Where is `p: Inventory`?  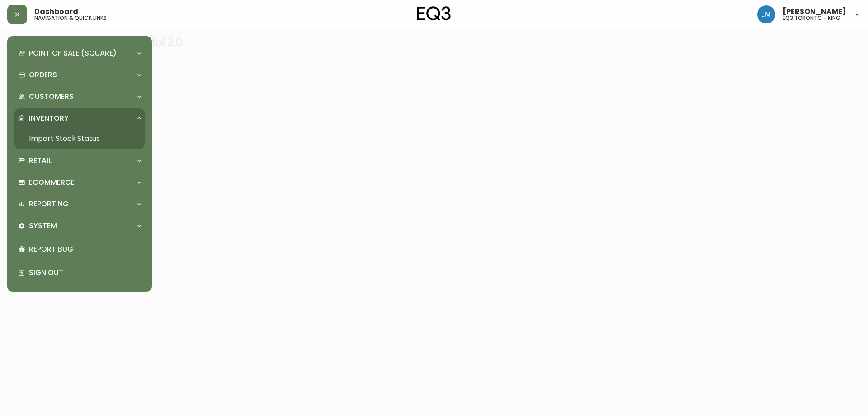 p: Inventory is located at coordinates (49, 118).